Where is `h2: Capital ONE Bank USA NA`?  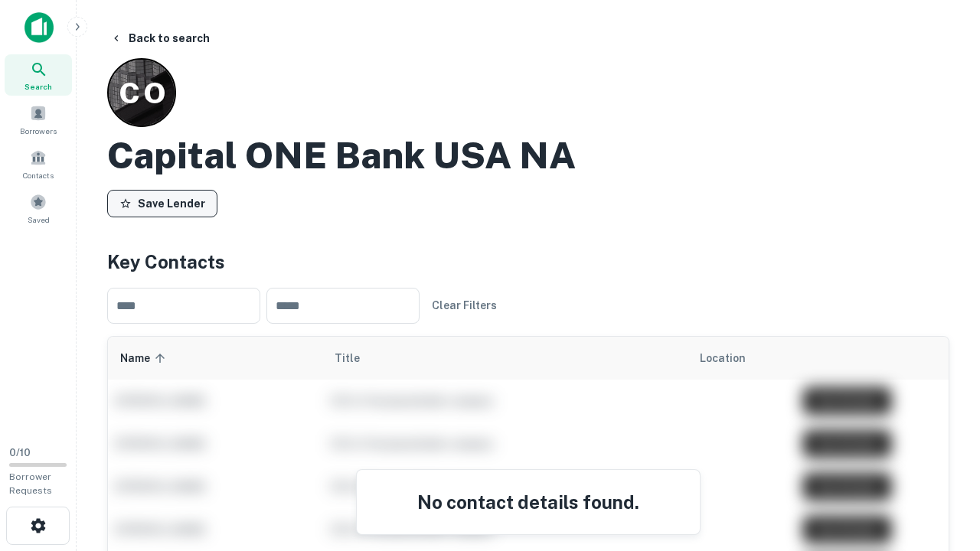 h2: Capital ONE Bank USA NA is located at coordinates (342, 155).